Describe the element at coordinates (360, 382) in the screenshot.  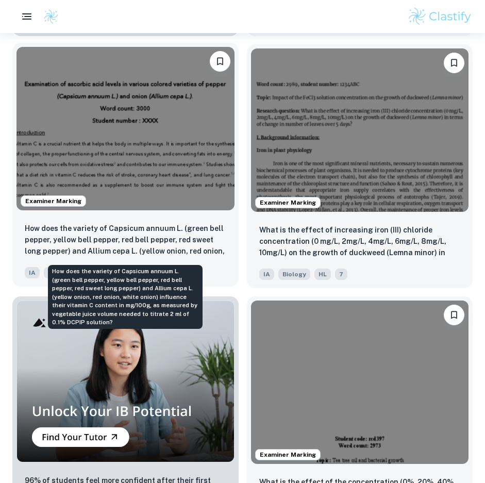
I see `img: Biology IA example thumbnail: What is the effect of the concentration` at that location.